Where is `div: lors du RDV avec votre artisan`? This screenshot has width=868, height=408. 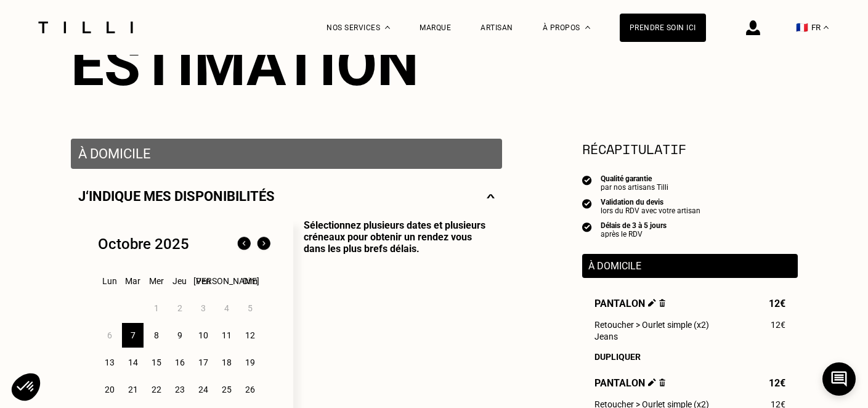 div: lors du RDV avec votre artisan is located at coordinates (650, 211).